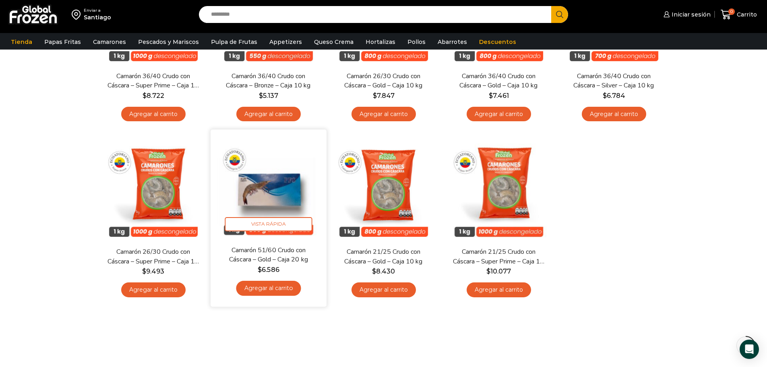 The height and width of the screenshot is (367, 767). I want to click on img: address-field-icon.svg, so click(78, 14).